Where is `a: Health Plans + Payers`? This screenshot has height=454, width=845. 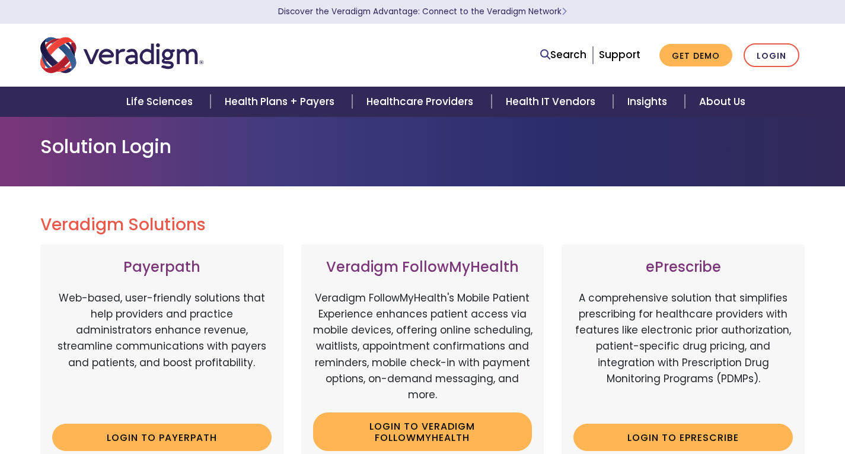 a: Health Plans + Payers is located at coordinates (281, 101).